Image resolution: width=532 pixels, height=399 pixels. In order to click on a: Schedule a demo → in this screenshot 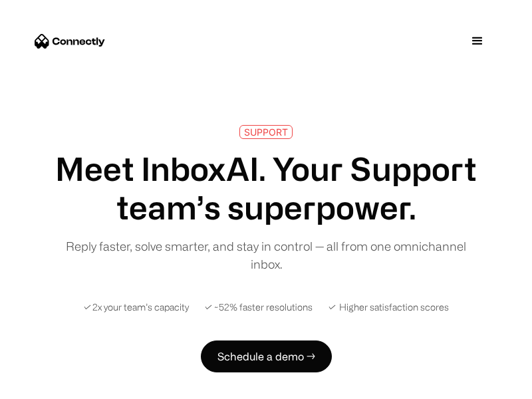, I will do `click(266, 357)`.